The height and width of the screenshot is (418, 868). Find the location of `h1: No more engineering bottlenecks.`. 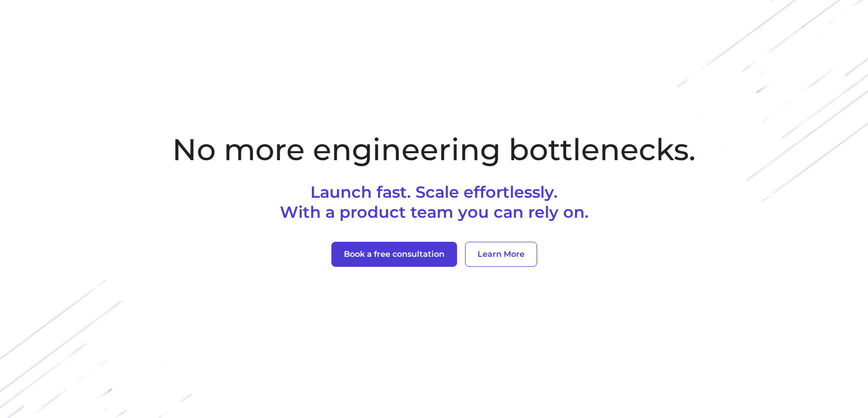

h1: No more engineering bottlenecks. is located at coordinates (434, 150).